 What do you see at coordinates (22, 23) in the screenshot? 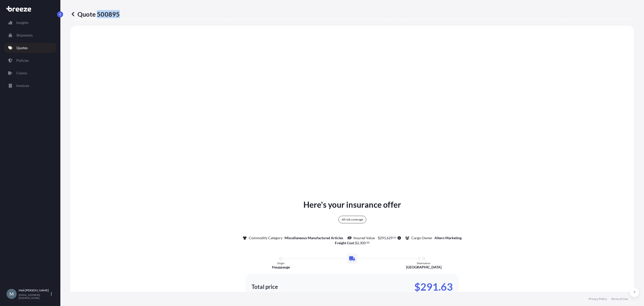
I see `p: Insights` at bounding box center [22, 23].